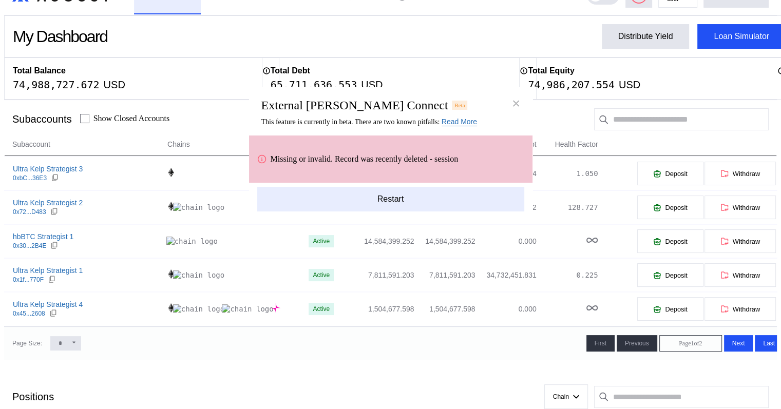  I want to click on span: Chains, so click(179, 144).